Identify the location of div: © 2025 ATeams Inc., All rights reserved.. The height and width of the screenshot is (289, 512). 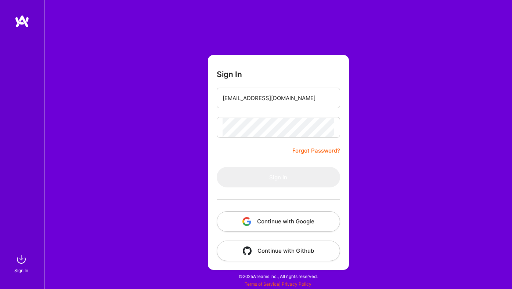
(278, 276).